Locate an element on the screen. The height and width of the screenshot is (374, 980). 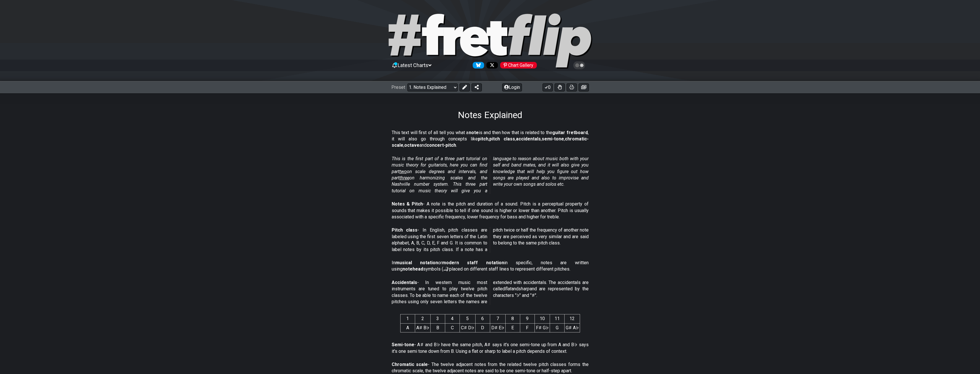
button: Create image is located at coordinates (583, 87).